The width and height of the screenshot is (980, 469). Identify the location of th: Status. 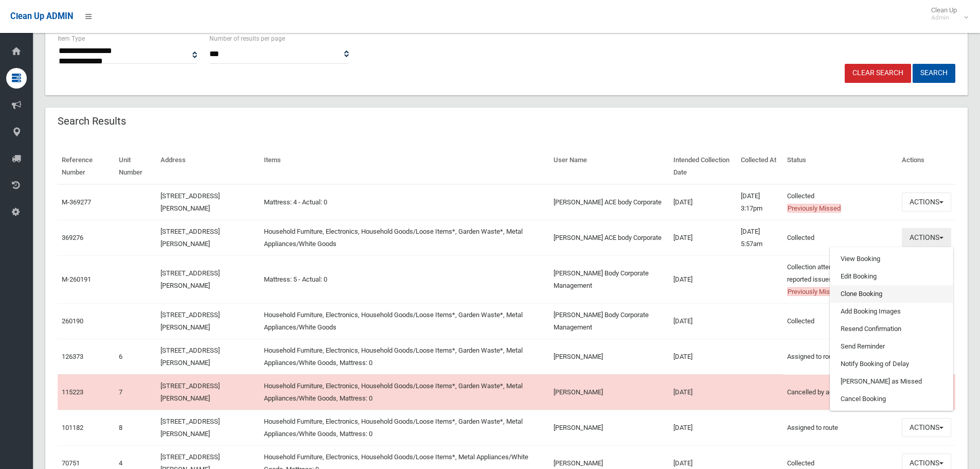
(840, 166).